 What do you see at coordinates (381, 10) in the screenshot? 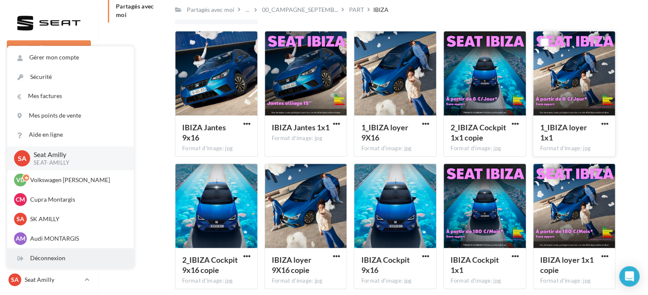
I see `div: IBIZA` at bounding box center [381, 10].